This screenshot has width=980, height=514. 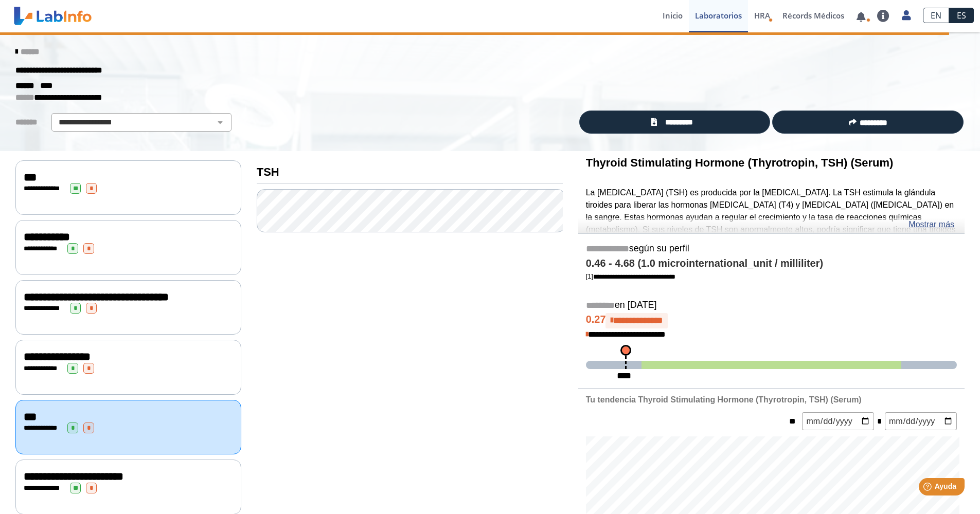 I want to click on b: Thyroid Stimulating Hormone (Thyrotropin, TSH) (Serum), so click(x=740, y=162).